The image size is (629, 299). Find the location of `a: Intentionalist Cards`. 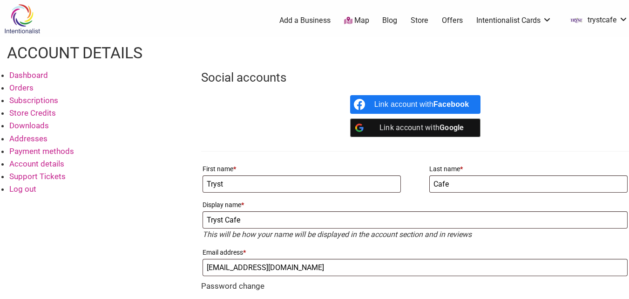

a: Intentionalist Cards is located at coordinates (514, 20).